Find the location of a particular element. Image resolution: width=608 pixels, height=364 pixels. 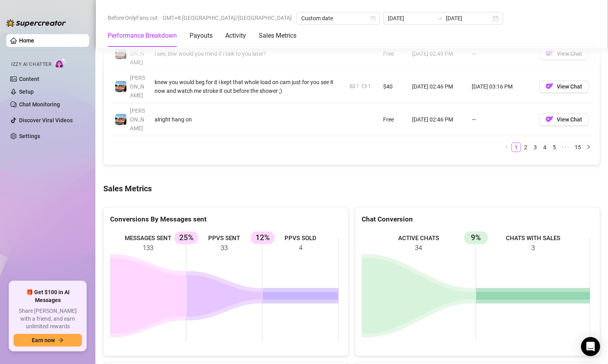

span: Earn now is located at coordinates (43, 340).